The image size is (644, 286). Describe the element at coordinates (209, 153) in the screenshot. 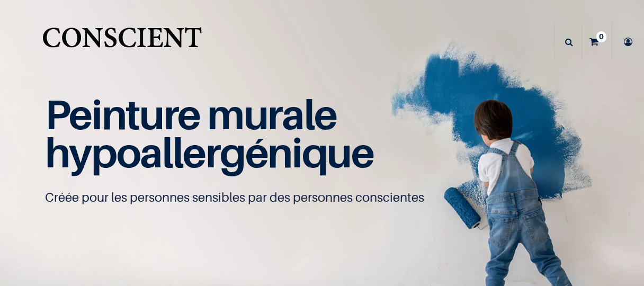

I see `span: hypoallergénique` at that location.